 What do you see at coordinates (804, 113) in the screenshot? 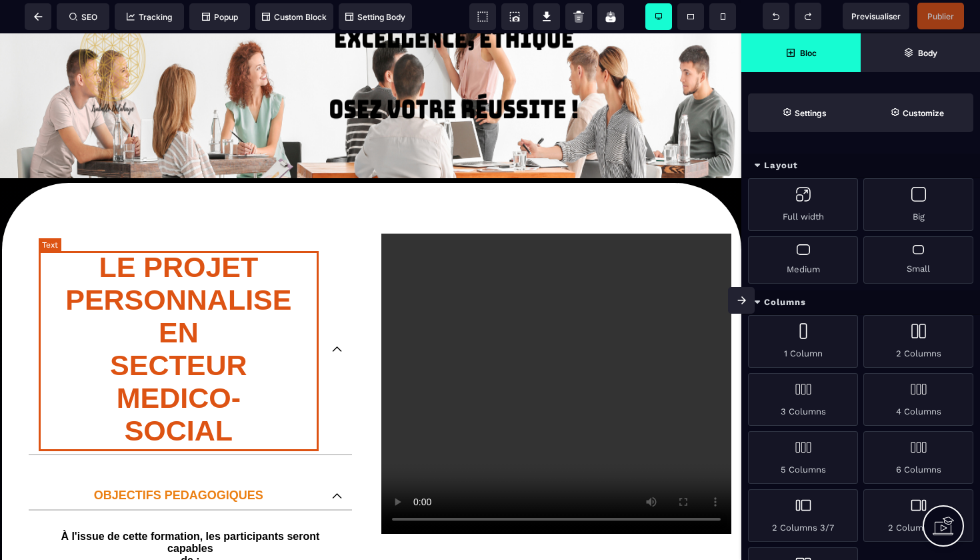
I see `span: Settings` at bounding box center [804, 113].